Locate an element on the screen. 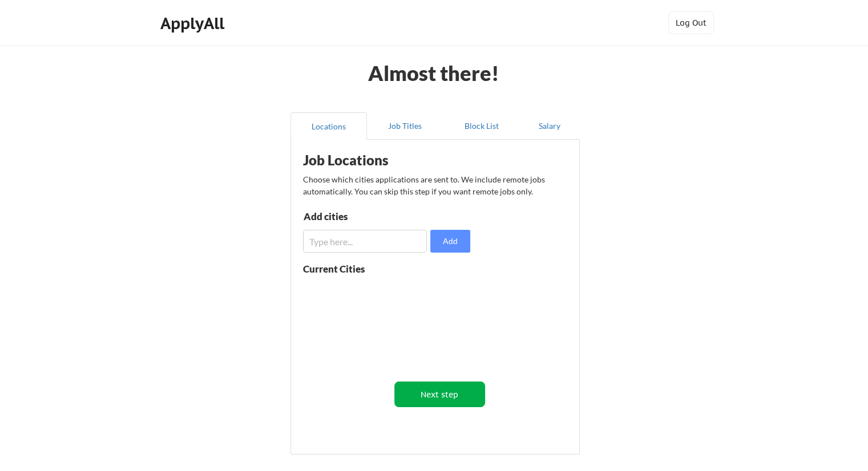  div: Job Locations is located at coordinates (375, 160).